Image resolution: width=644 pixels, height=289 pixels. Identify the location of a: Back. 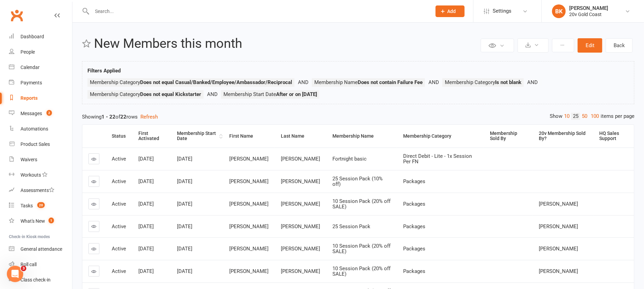
(619, 45).